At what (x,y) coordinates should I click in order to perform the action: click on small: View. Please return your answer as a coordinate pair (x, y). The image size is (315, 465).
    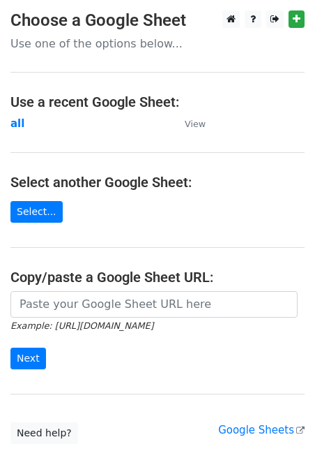
    Looking at the image, I should click on (195, 123).